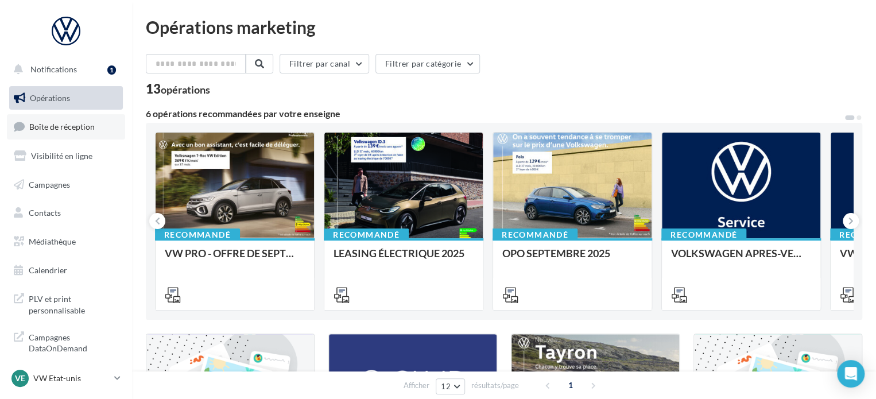 The image size is (876, 399). Describe the element at coordinates (178, 89) in the screenshot. I see `div: 13` at that location.